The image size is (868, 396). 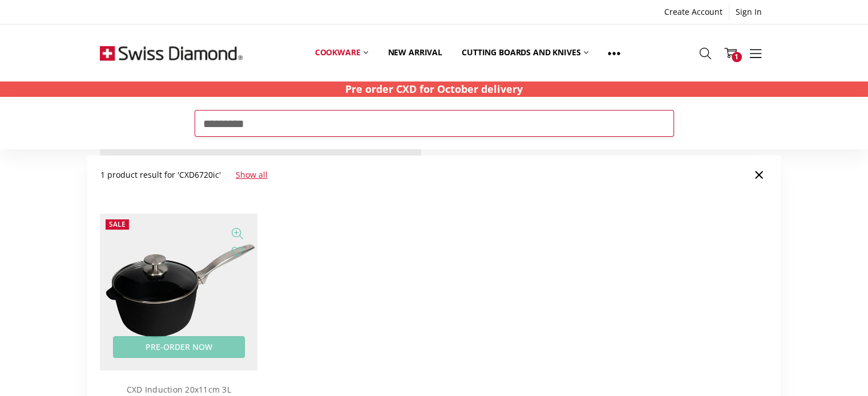 What do you see at coordinates (748, 12) in the screenshot?
I see `a: Sign In` at bounding box center [748, 12].